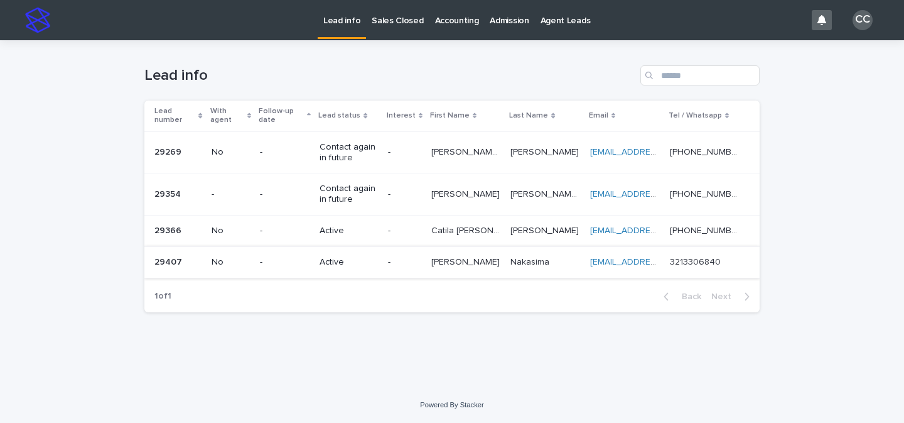 This screenshot has height=423, width=904. I want to click on p: 1 of 1, so click(163, 296).